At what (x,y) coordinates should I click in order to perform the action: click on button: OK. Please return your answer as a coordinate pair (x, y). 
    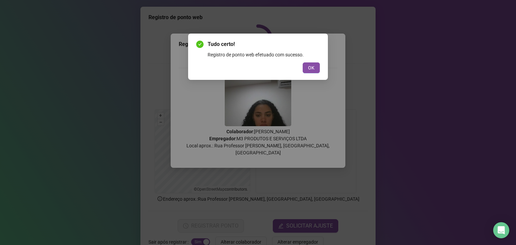
    Looking at the image, I should click on (311, 68).